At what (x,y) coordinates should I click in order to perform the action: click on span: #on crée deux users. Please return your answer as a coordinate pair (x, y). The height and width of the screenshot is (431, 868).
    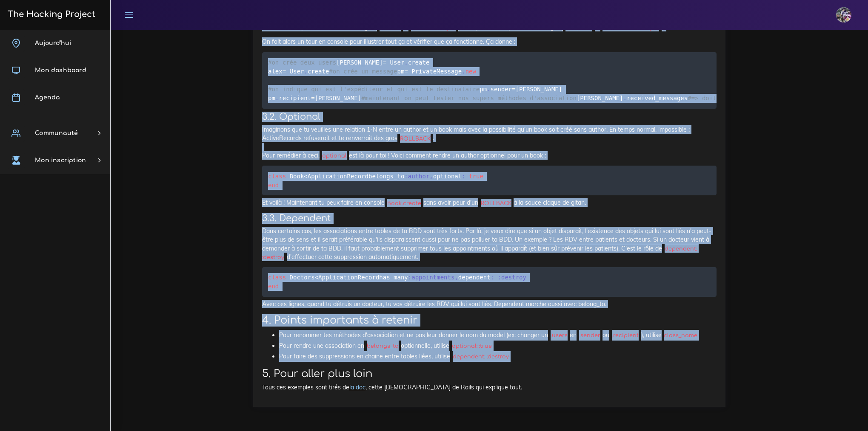
    Looking at the image, I should click on (302, 62).